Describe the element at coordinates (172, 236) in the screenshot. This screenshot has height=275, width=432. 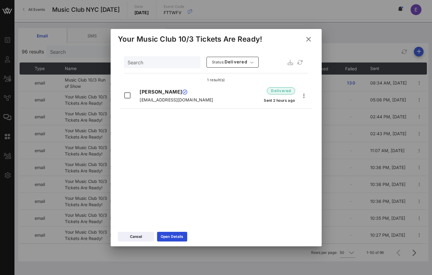
I see `div: Open Details` at that location.